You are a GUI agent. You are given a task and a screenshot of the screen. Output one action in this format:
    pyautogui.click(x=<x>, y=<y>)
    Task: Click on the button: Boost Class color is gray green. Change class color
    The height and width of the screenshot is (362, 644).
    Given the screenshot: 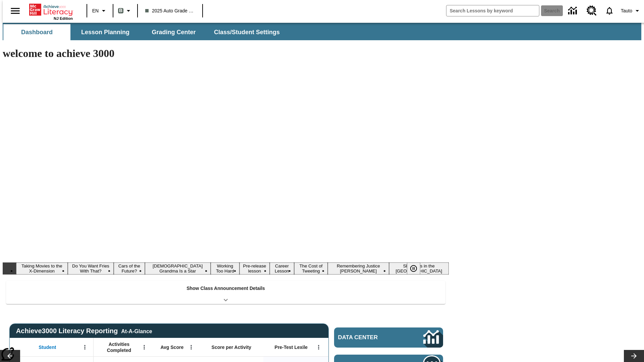 What is the action you would take?
    pyautogui.click(x=125, y=11)
    